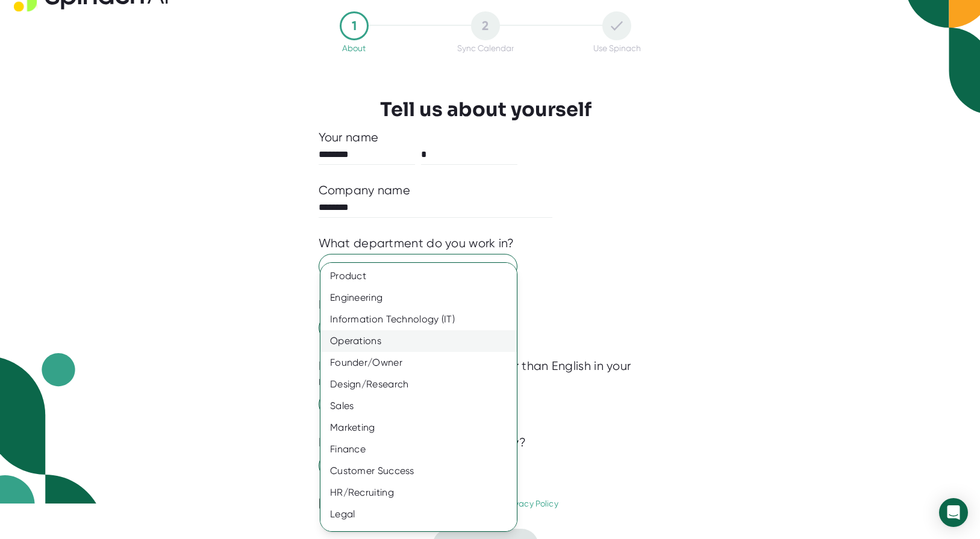 Image resolution: width=980 pixels, height=539 pixels. I want to click on div: HR/Recruiting, so click(423, 493).